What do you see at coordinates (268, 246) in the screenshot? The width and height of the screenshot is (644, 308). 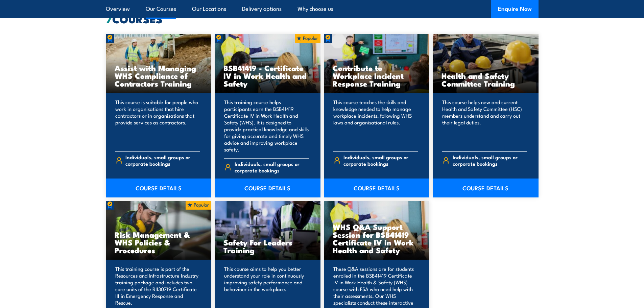 I see `h3: Safety For Leaders Training` at bounding box center [268, 246].